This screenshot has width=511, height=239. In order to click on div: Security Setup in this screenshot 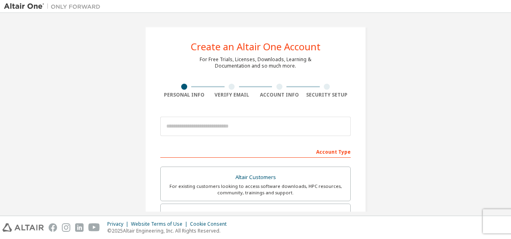, I will do `click(327, 95)`.